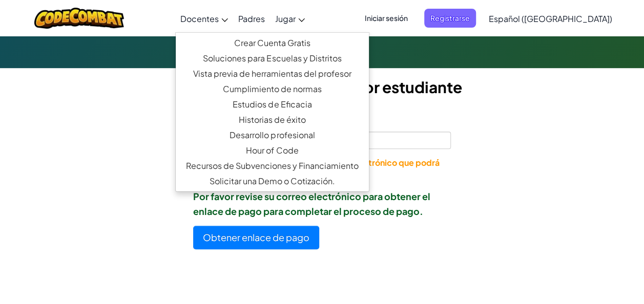 This screenshot has width=644, height=304. Describe the element at coordinates (204, 18) in the screenshot. I see `a: Docentes` at that location.